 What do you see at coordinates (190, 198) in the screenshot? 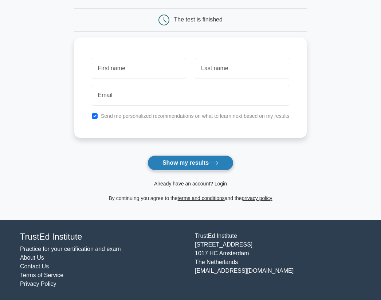
I see `div: By continuing you agree to the and the` at bounding box center [190, 198].